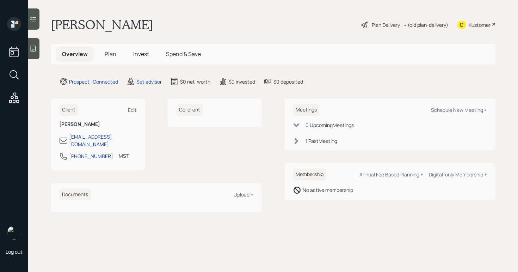 The height and width of the screenshot is (272, 518). Describe the element at coordinates (391, 174) in the screenshot. I see `div: Annual Fee Based Planning +` at that location.